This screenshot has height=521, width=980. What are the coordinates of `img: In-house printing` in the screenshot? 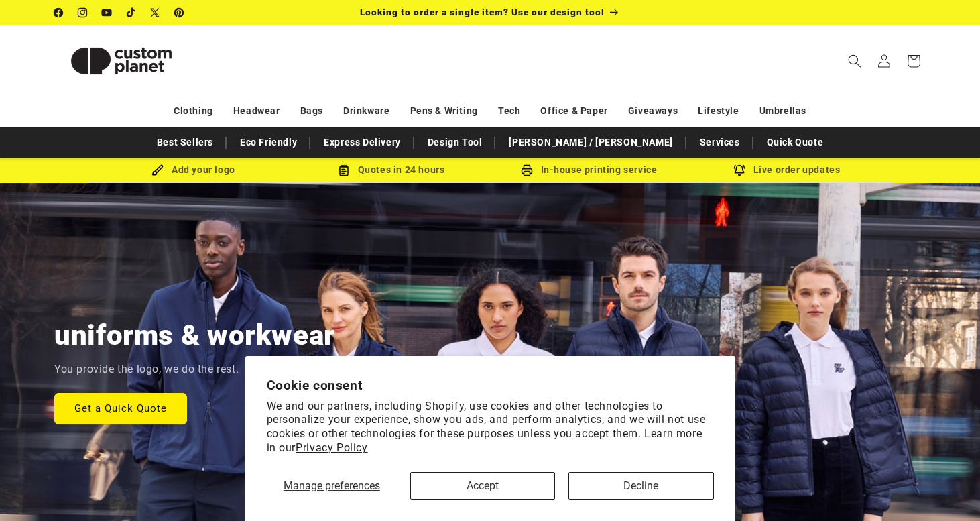 It's located at (527, 170).